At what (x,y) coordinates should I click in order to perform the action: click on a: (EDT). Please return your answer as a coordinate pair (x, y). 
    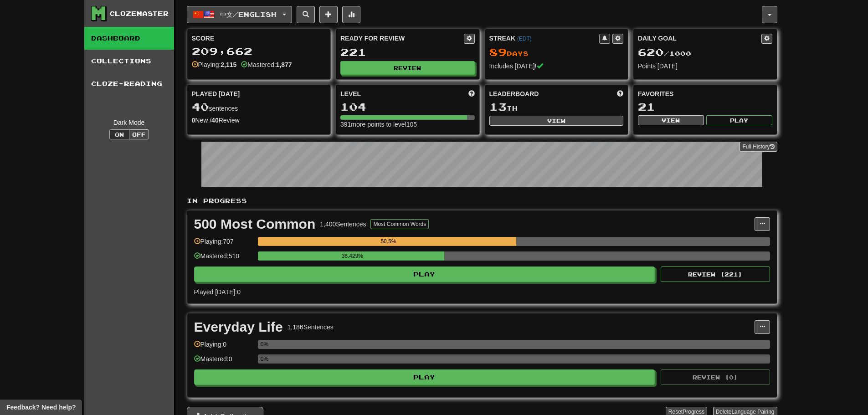
    Looking at the image, I should click on (524, 39).